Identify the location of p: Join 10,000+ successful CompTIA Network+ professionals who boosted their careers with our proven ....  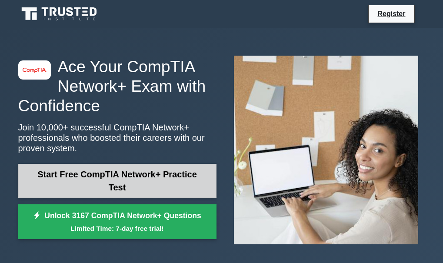
(117, 138).